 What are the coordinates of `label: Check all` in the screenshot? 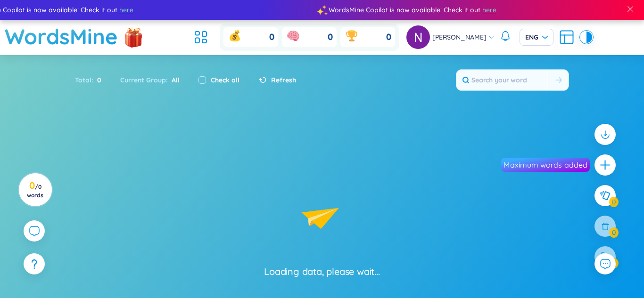 It's located at (225, 80).